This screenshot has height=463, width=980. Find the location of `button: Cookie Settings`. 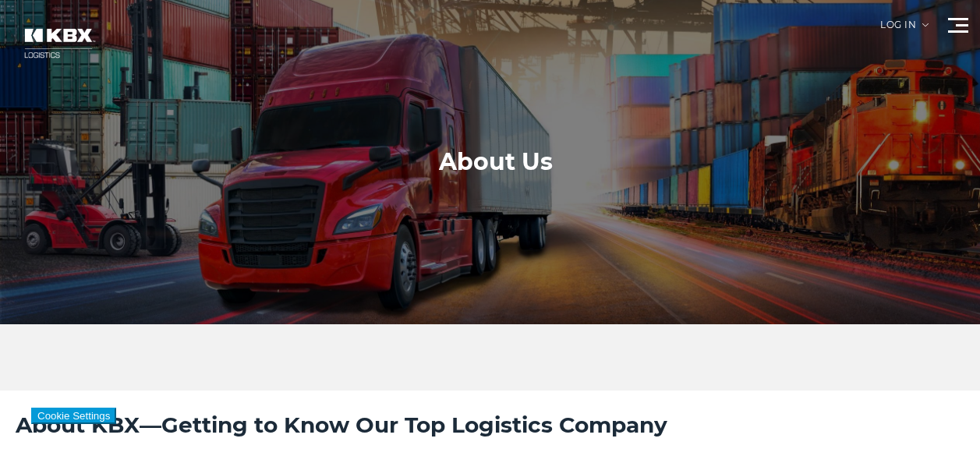

button: Cookie Settings is located at coordinates (73, 416).